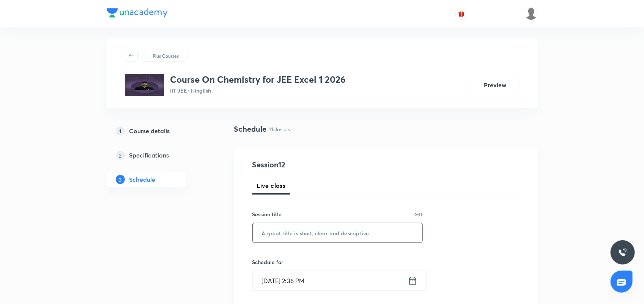 Image resolution: width=644 pixels, height=304 pixels. Describe the element at coordinates (149, 155) in the screenshot. I see `h5: Specifications` at that location.